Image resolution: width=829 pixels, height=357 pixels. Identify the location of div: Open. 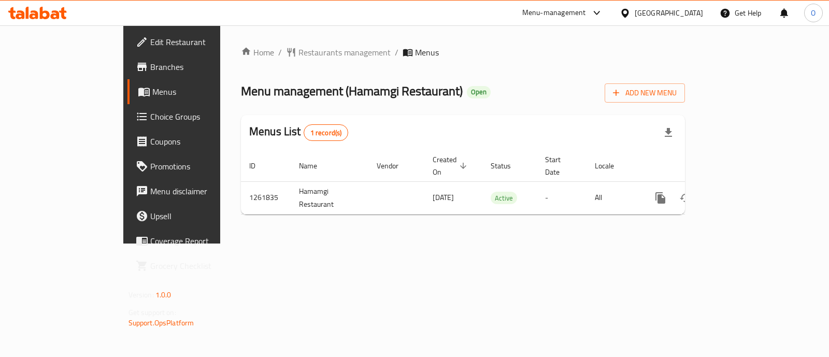
(479, 92).